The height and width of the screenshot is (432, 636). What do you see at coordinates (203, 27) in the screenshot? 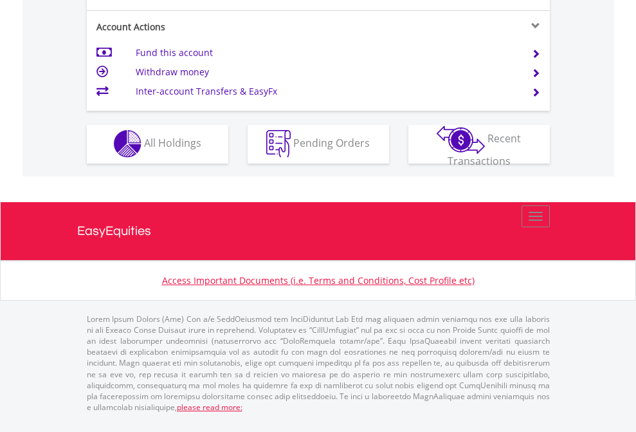
I see `div: Account Actions` at bounding box center [203, 27].